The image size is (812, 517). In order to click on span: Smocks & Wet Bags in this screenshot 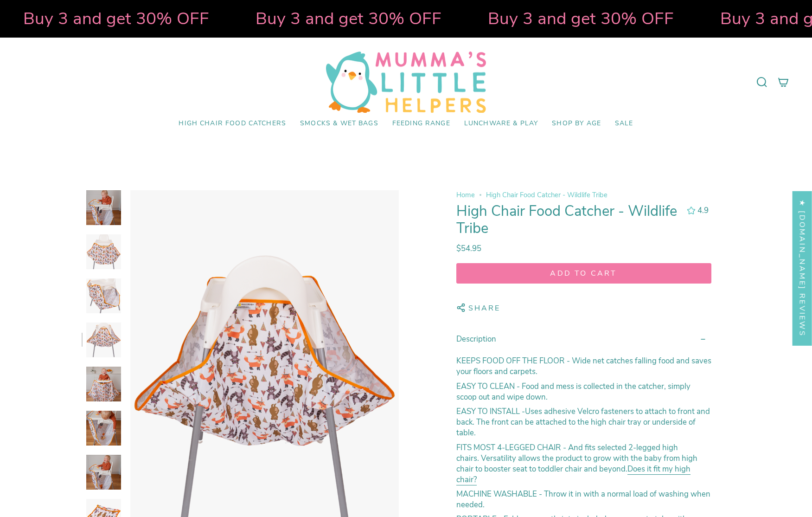, I will do `click(339, 123)`.